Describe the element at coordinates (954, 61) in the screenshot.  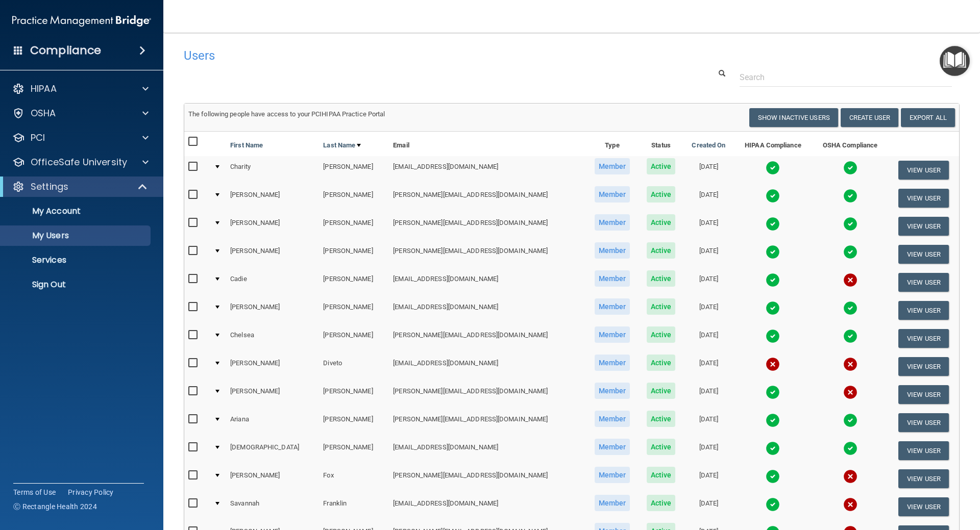
I see `button: Open Resource Center` at that location.